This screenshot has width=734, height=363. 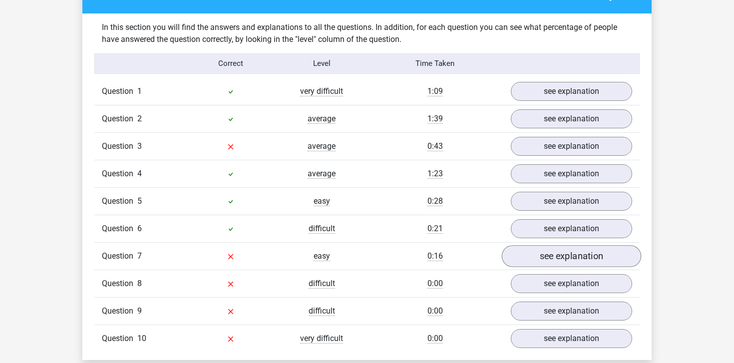 What do you see at coordinates (435, 91) in the screenshot?
I see `span: 1:09` at bounding box center [435, 91].